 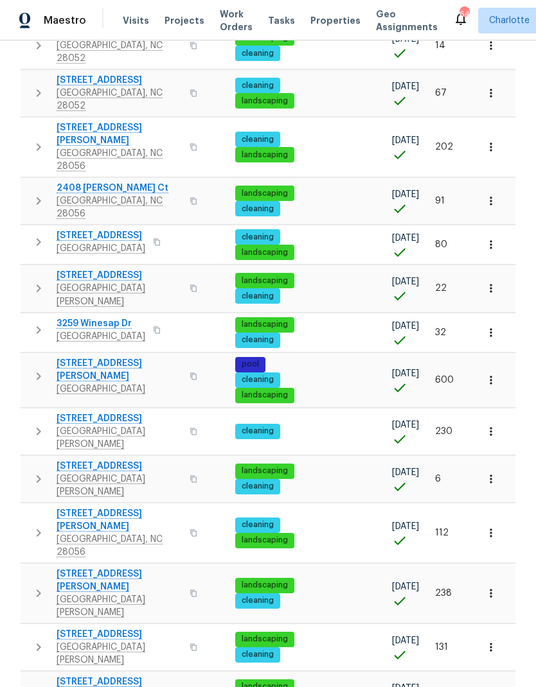 I want to click on span: 112, so click(x=441, y=533).